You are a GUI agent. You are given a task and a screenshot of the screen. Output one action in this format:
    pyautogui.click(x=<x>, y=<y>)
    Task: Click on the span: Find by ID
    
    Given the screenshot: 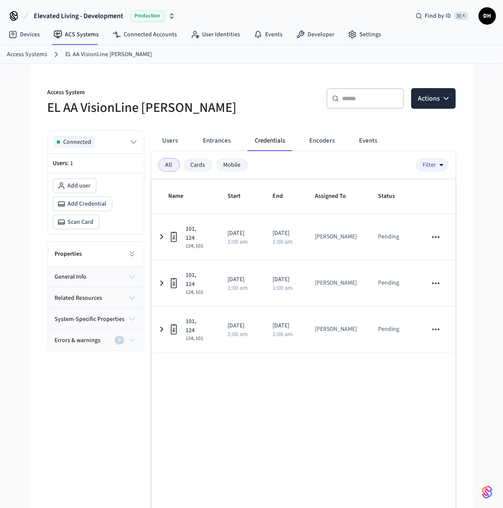 What is the action you would take?
    pyautogui.click(x=438, y=16)
    